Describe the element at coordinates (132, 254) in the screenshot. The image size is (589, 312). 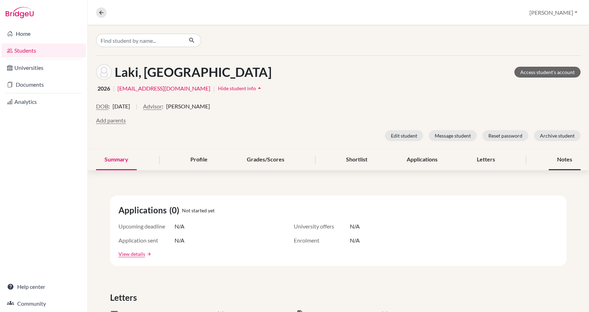
I see `a: View details` at that location.